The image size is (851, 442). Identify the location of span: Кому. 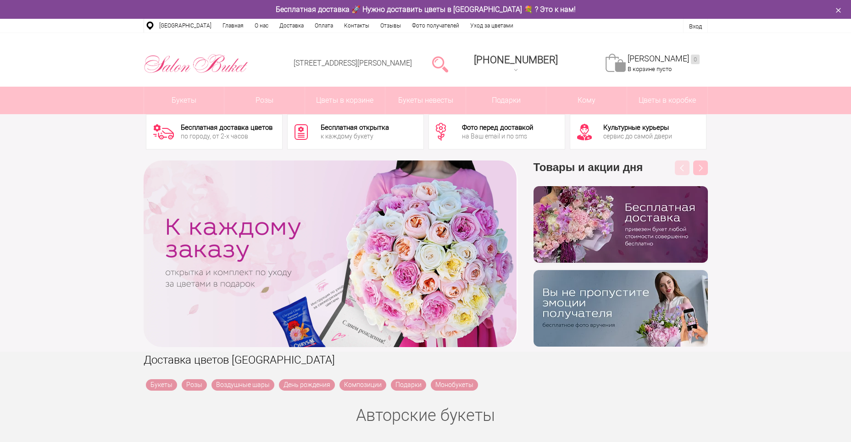
(586, 100).